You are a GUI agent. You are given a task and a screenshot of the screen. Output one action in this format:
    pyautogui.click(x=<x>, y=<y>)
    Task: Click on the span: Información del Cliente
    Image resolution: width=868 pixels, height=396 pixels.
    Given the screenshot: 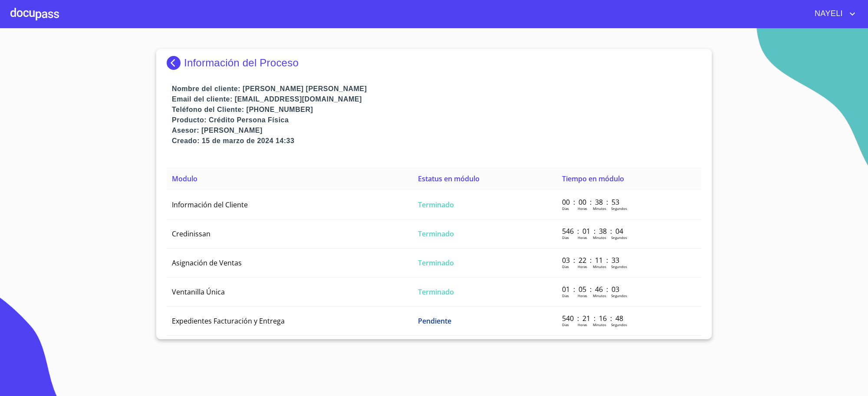 What is the action you would take?
    pyautogui.click(x=210, y=205)
    